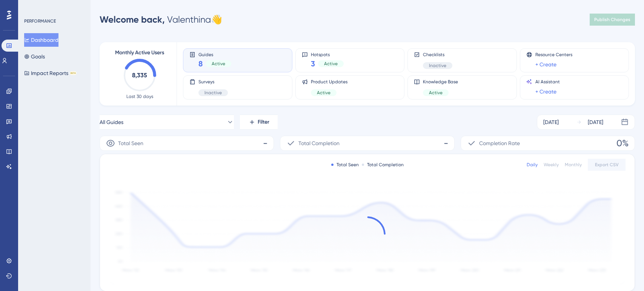  I want to click on span: 0%, so click(622, 143).